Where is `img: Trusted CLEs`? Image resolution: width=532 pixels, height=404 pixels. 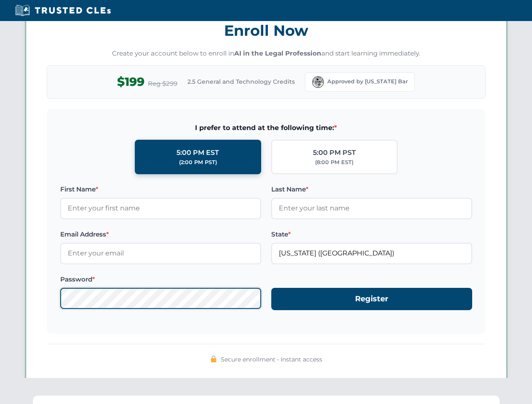 img: Trusted CLEs is located at coordinates (63, 11).